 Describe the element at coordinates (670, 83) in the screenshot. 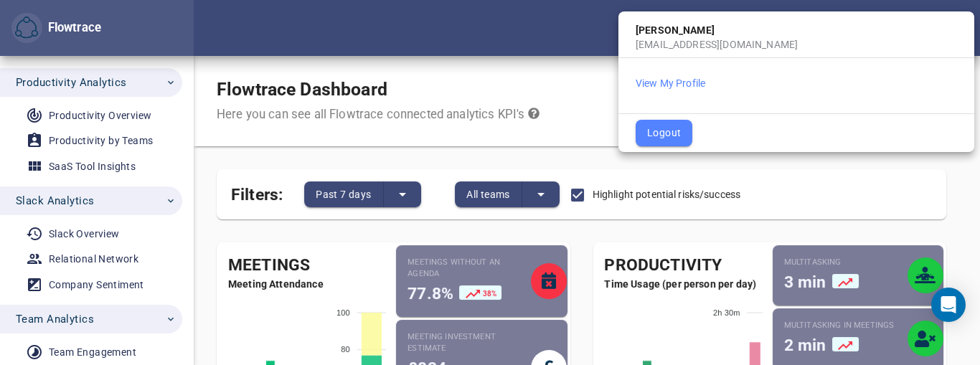

I see `button: View My Profile` at that location.